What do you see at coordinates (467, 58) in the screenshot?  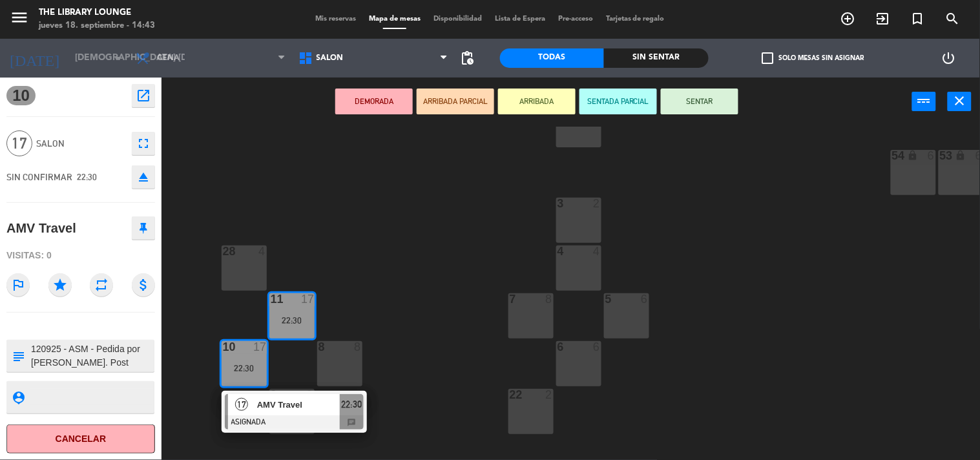 I see `span: pending_actions` at bounding box center [467, 58].